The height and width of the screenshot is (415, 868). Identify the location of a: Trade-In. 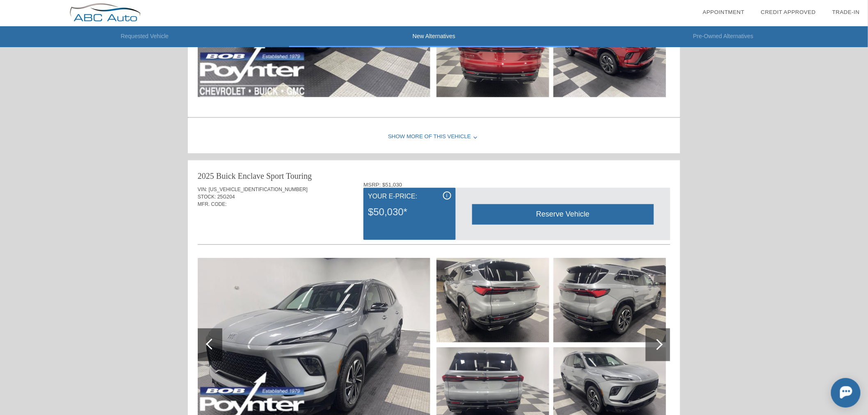
(846, 12).